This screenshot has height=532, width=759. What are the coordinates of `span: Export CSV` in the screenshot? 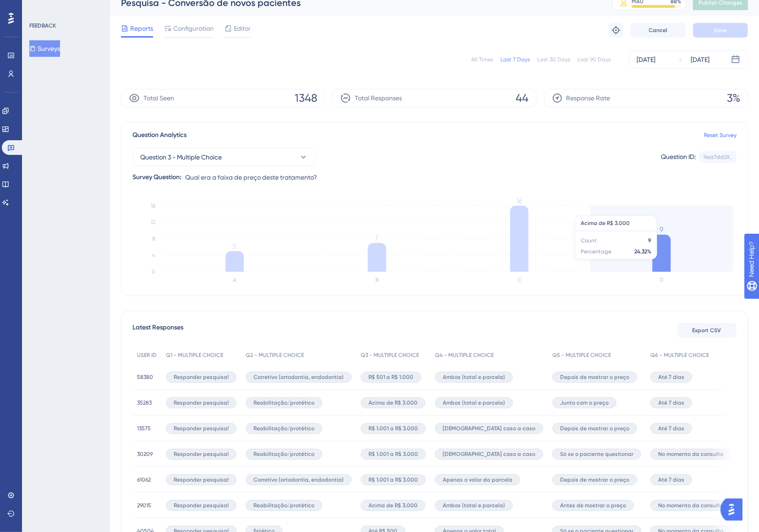 It's located at (707, 331).